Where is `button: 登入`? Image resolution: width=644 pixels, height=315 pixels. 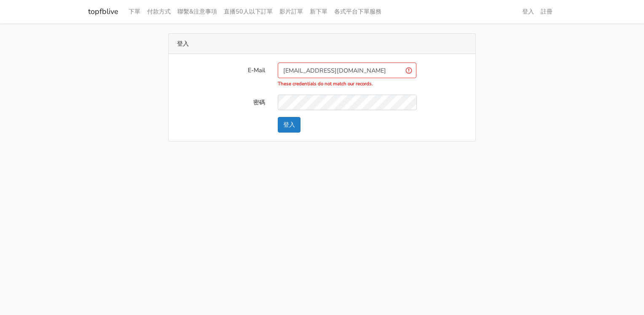
button: 登入 is located at coordinates (290, 125).